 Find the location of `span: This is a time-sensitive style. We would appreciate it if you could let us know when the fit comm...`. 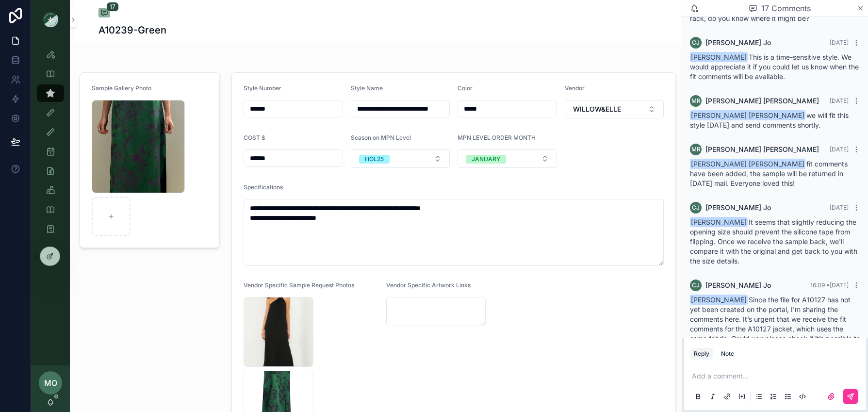

span: This is a time-sensitive style. We would appreciate it if you could let us know when the fit comm... is located at coordinates (774, 66).